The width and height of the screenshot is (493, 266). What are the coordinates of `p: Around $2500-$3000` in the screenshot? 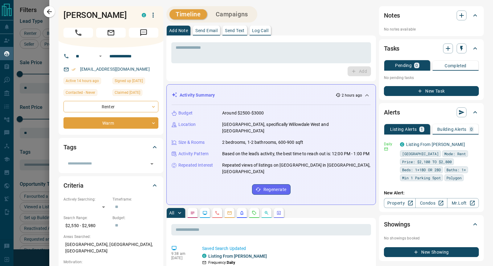 It's located at (243, 113).